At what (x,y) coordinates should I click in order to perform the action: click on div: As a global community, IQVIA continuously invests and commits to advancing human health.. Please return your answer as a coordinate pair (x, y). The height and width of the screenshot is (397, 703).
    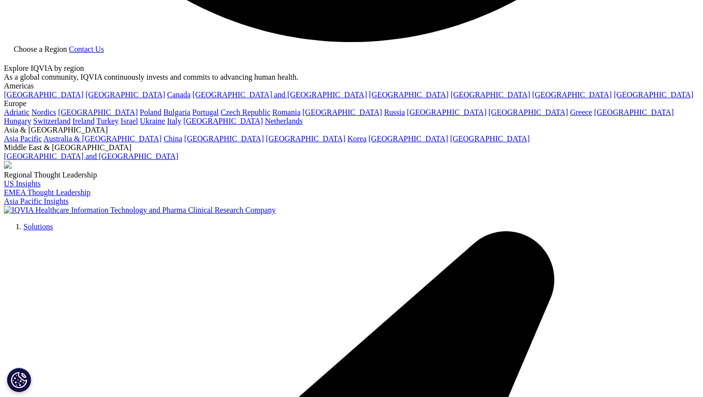
    Looking at the image, I should click on (352, 77).